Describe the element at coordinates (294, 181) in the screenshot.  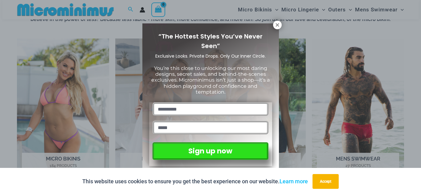
I see `a: Learn more` at that location.